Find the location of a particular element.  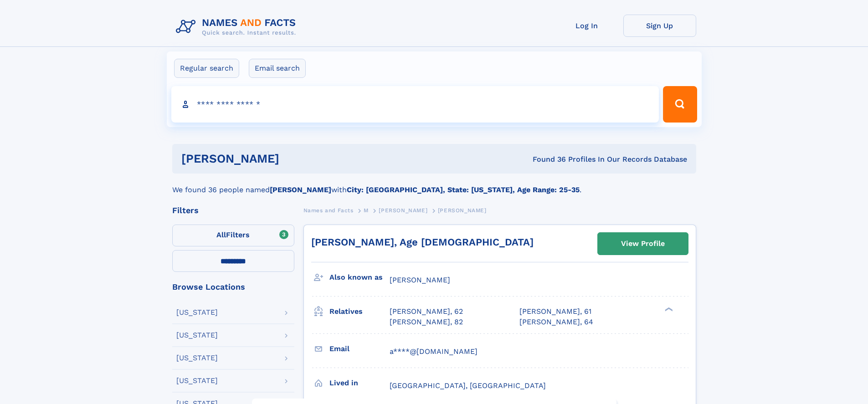

a: Sign Up is located at coordinates (660, 26).